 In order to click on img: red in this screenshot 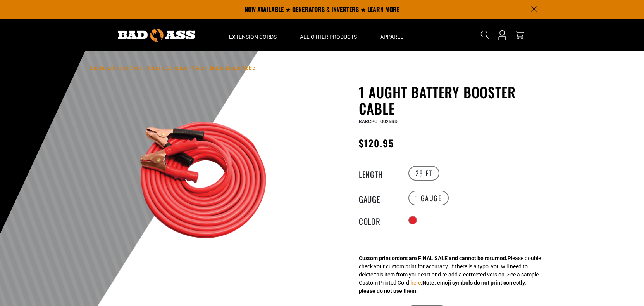, I will do `click(206, 179)`.